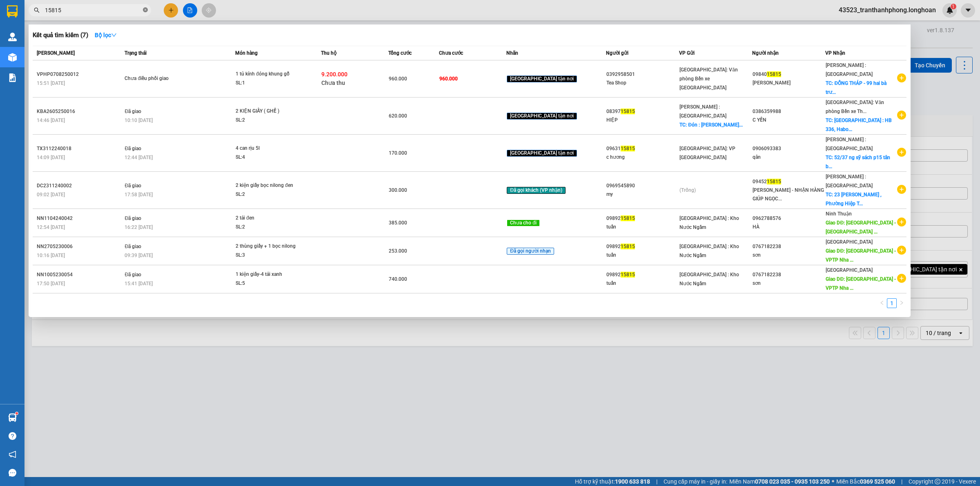  What do you see at coordinates (788, 148) in the screenshot?
I see `div: 0906093383` at bounding box center [788, 148].